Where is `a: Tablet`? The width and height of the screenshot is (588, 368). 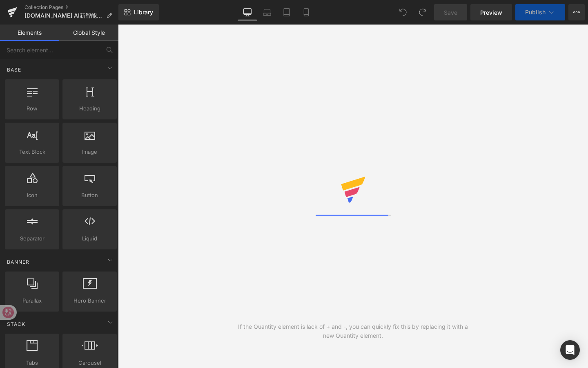 a: Tablet is located at coordinates (287, 12).